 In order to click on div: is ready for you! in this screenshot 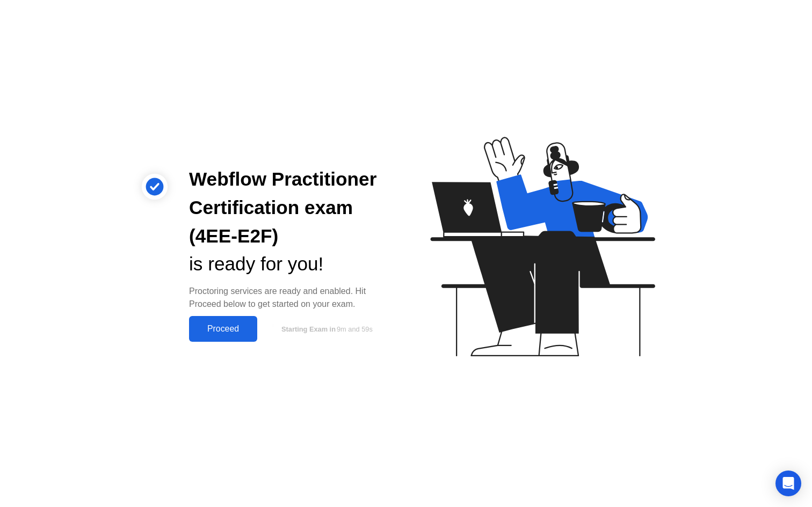, I will do `click(289, 263)`.